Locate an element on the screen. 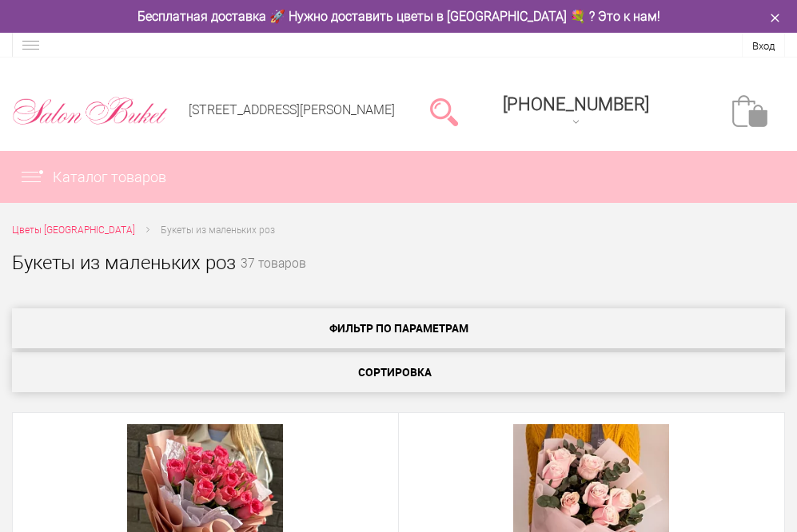 The width and height of the screenshot is (797, 532). small: 37 товаров is located at coordinates (274, 277).